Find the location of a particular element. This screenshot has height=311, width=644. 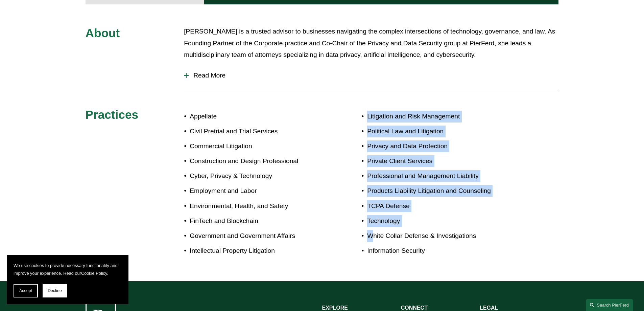

strong: CONNECT is located at coordinates (414, 308).